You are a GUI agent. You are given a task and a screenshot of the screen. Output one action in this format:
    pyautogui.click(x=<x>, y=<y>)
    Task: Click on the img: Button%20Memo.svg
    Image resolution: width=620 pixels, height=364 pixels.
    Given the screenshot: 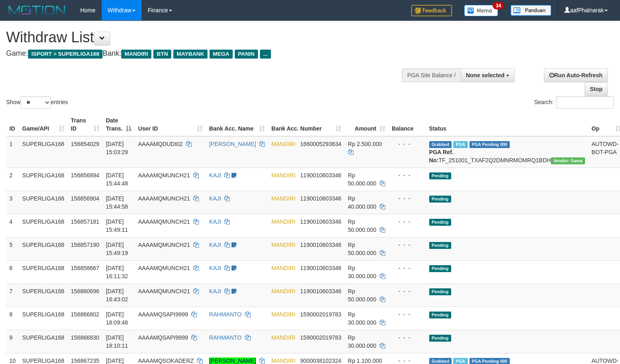 What is the action you would take?
    pyautogui.click(x=482, y=11)
    